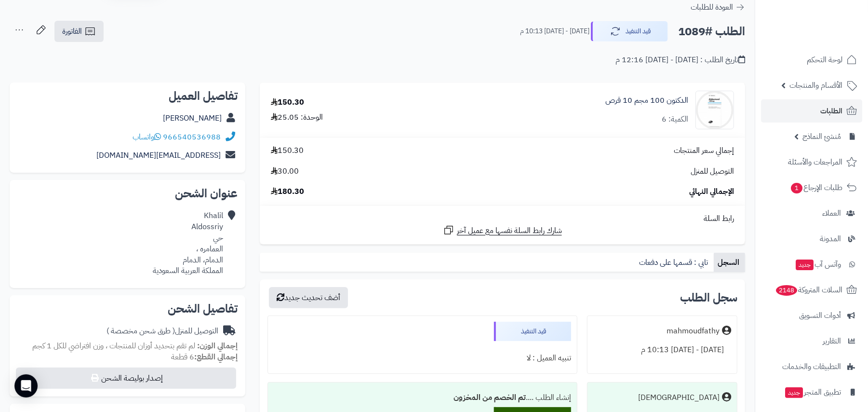 The width and height of the screenshot is (868, 412). I want to click on strong: إجمالي القطع:, so click(216, 357).